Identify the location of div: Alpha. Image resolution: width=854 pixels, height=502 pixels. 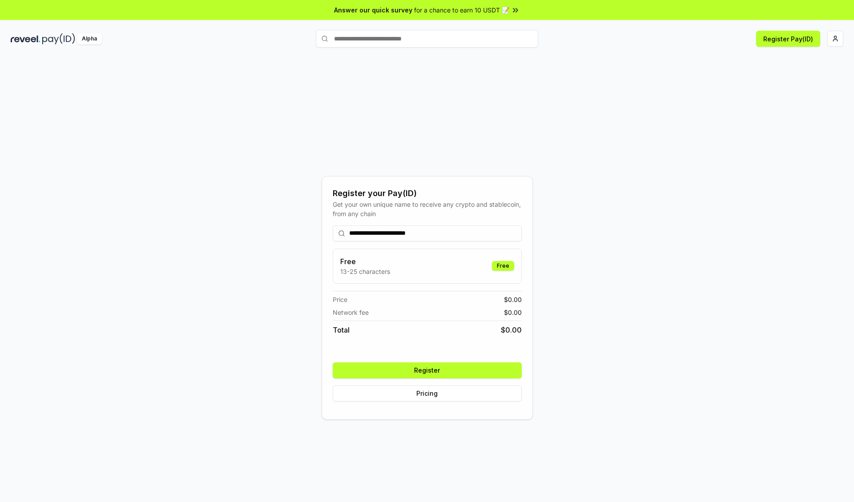
(89, 39).